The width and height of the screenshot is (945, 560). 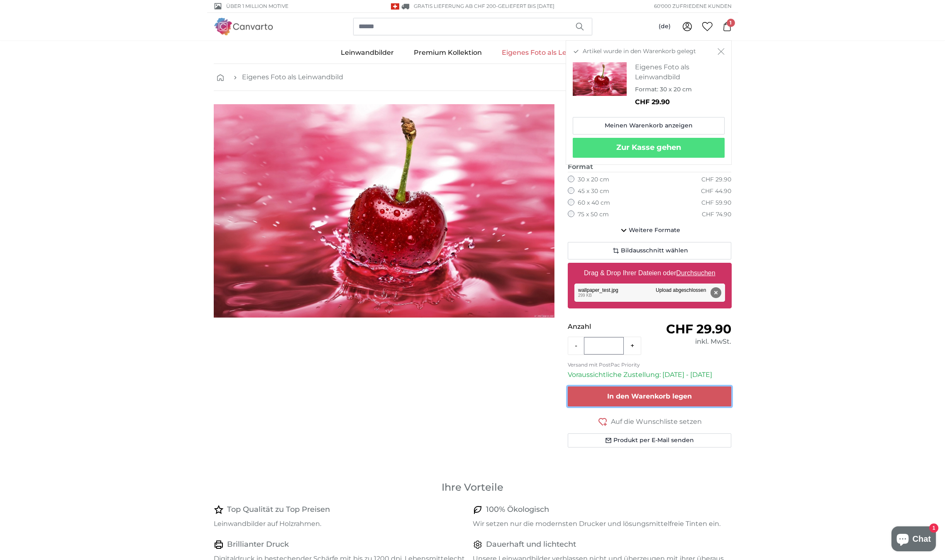 I want to click on p: Versand mit PostPac Priority, so click(x=650, y=365).